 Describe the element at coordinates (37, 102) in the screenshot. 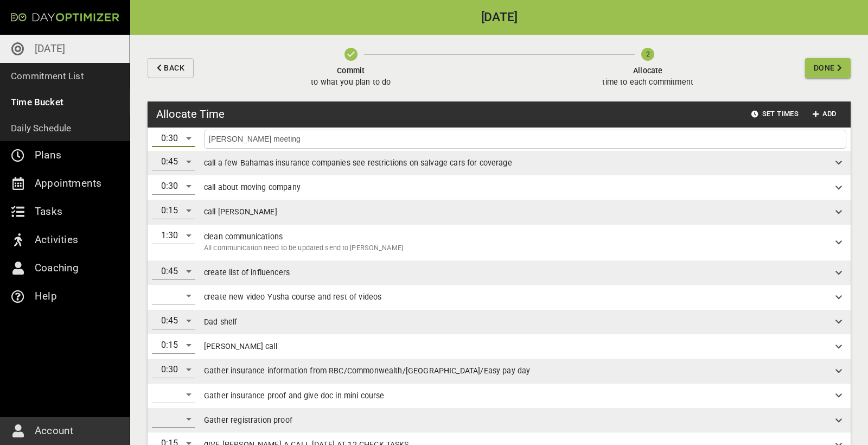

I see `p: Time Bucket` at that location.